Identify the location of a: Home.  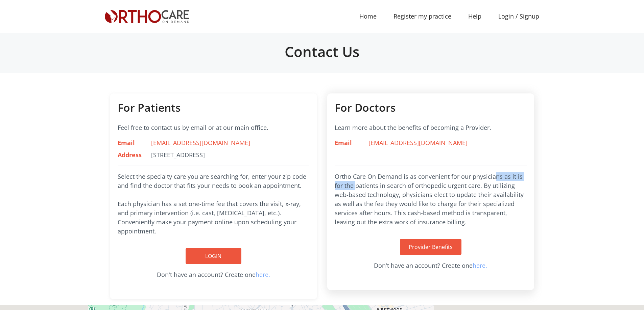
(368, 16).